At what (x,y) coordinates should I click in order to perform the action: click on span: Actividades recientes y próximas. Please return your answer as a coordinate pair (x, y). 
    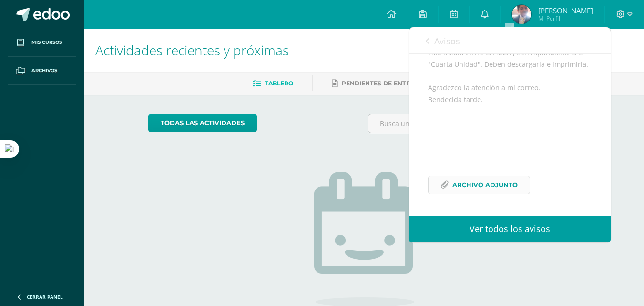
    Looking at the image, I should click on (192, 50).